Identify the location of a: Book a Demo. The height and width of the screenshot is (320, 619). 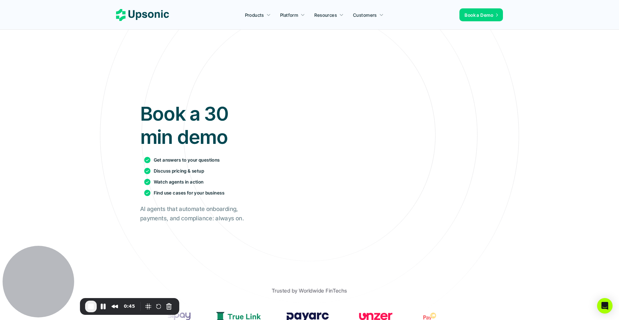
(481, 15).